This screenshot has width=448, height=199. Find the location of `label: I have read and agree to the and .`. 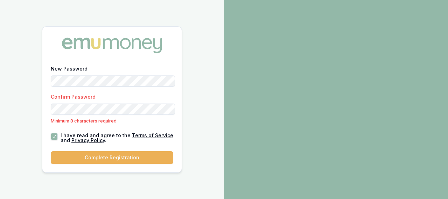

label: I have read and agree to the and . is located at coordinates (117, 138).